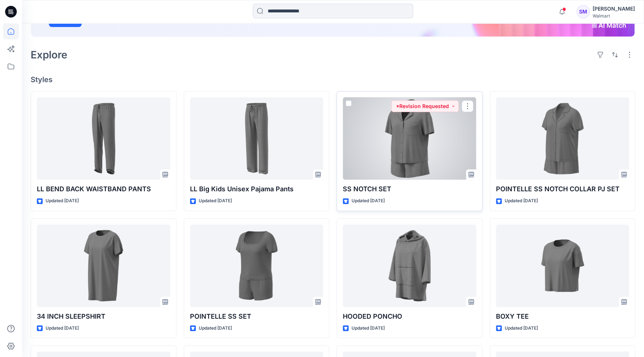  I want to click on div: Walmart, so click(613, 16).